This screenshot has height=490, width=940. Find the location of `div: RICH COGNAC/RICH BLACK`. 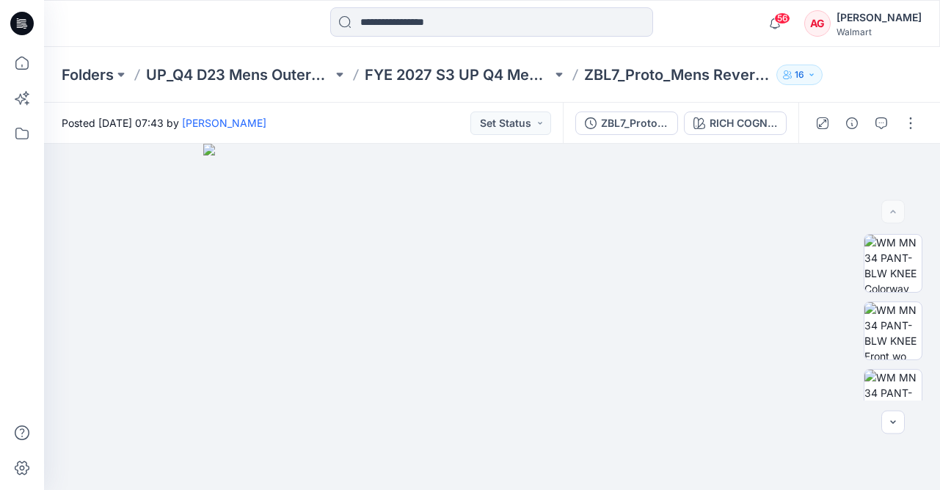

div: RICH COGNAC/RICH BLACK is located at coordinates (743, 123).